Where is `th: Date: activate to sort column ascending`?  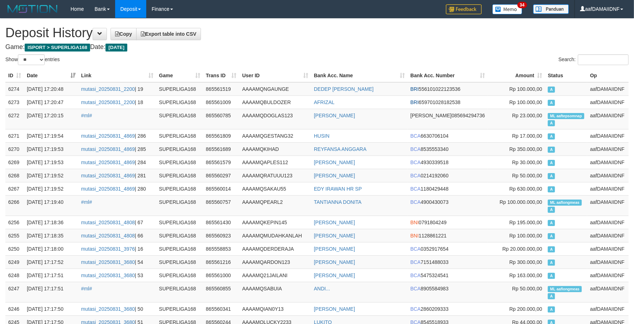 th: Date: activate to sort column ascending is located at coordinates (51, 75).